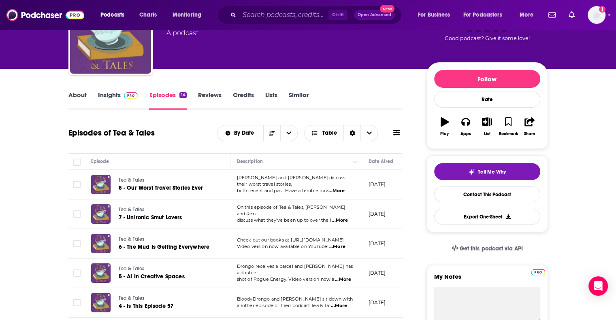  Describe the element at coordinates (45, 15) in the screenshot. I see `img: Podchaser - Follow, Share and Rate Podcasts` at that location.